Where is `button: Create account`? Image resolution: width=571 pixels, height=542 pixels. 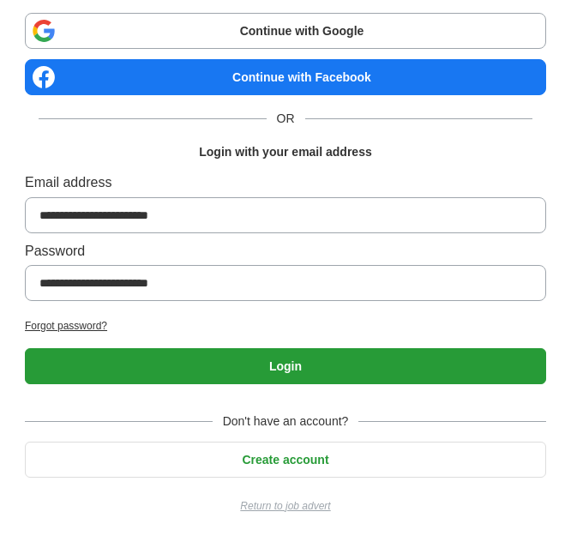 button: Create account is located at coordinates (286, 460).